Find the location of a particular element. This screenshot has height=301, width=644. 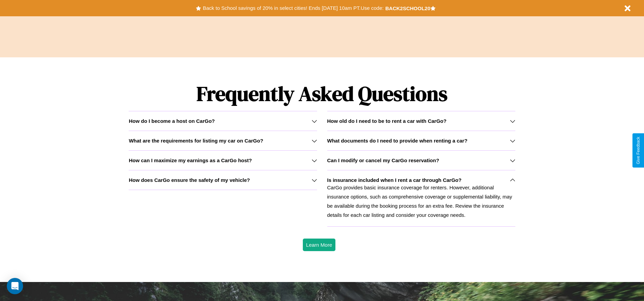

h3: Can I modify or cancel my CarGo reservation? is located at coordinates (383, 160).